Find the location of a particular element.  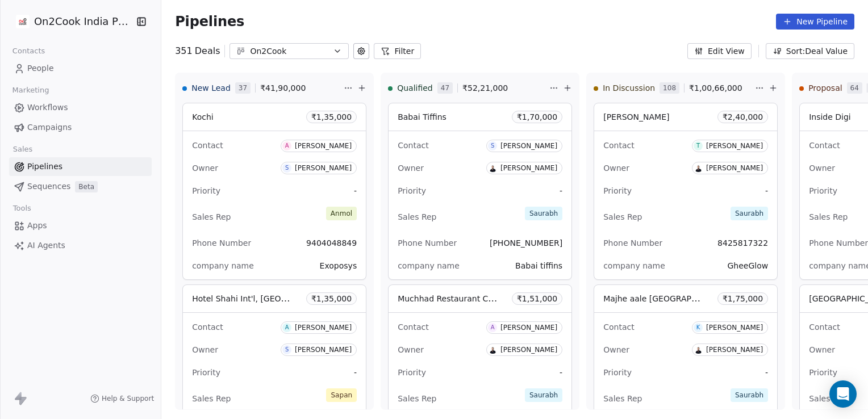

div: Qualified47₹52,21,000 is located at coordinates (467, 88).